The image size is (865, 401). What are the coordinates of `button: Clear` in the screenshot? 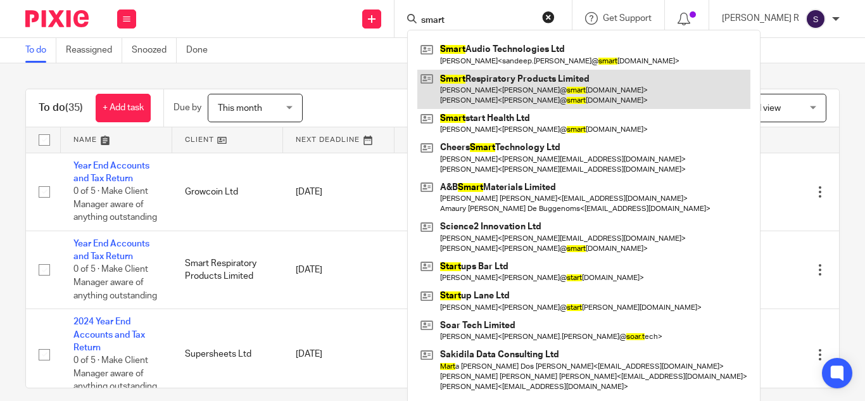 It's located at (548, 17).